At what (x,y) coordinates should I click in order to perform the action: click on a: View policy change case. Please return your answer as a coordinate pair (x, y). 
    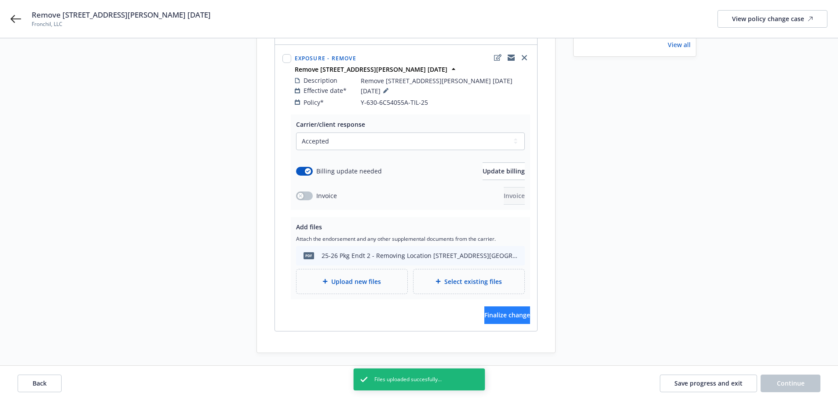
    Looking at the image, I should click on (773, 19).